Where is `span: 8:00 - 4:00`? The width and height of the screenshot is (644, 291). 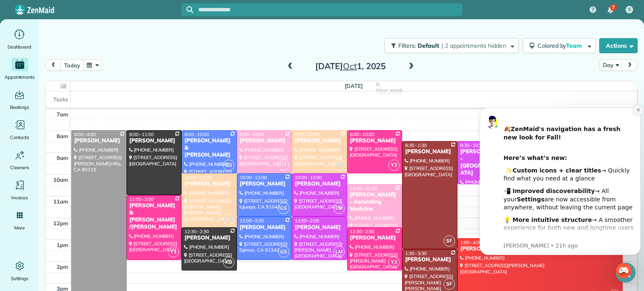
span: 8:00 - 4:00 is located at coordinates (85, 135).